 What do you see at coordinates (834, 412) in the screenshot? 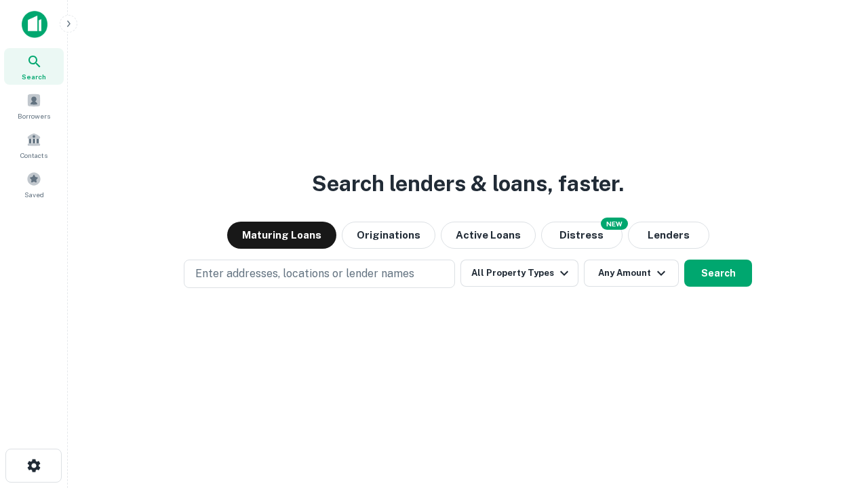
I see `div: Chat Widget` at bounding box center [834, 412].